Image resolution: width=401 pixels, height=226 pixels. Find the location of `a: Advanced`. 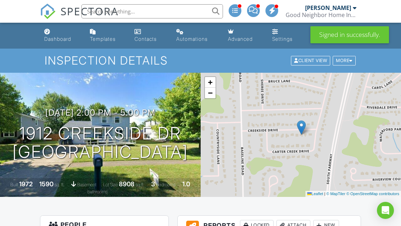

a: Advanced is located at coordinates (244, 35).